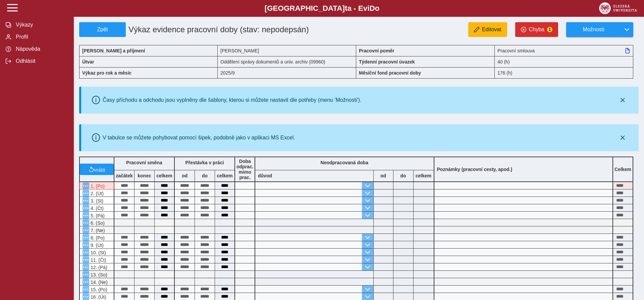  Describe the element at coordinates (96, 245) in the screenshot. I see `span: 9. (Út)` at that location.